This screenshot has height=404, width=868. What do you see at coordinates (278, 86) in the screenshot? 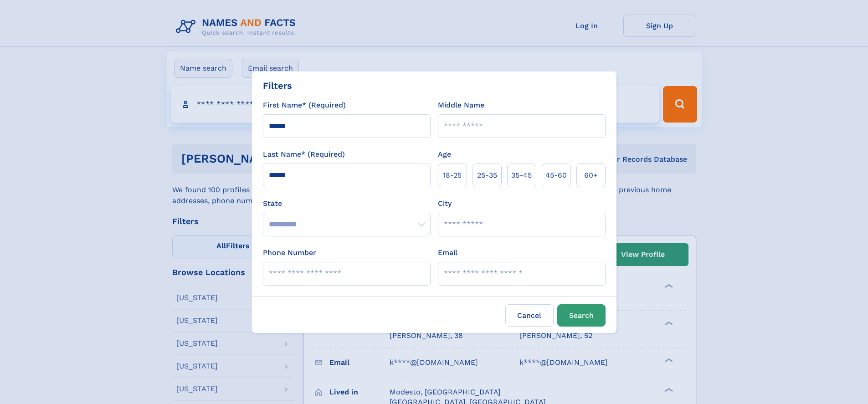
I see `div: Filters` at bounding box center [278, 86].